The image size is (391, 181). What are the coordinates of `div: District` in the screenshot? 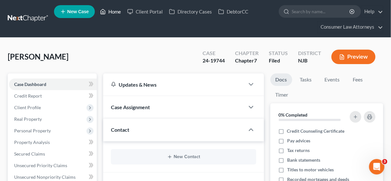 It's located at (310, 53).